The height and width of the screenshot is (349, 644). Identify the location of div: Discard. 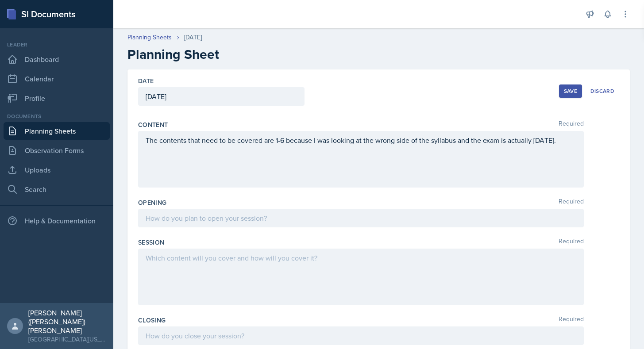
(602, 91).